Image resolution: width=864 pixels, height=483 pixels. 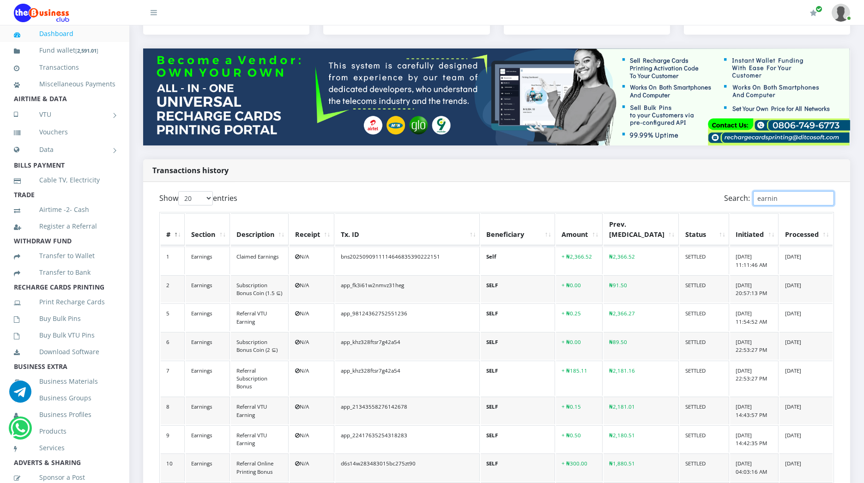 What do you see at coordinates (198, 198) in the screenshot?
I see `label: Show entries` at bounding box center [198, 198].